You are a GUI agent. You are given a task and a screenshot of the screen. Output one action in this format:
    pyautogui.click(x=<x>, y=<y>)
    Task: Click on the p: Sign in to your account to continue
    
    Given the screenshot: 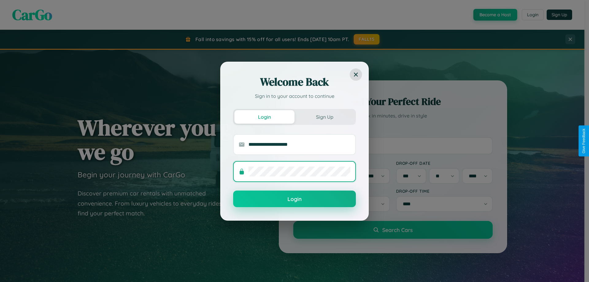 What is the action you would take?
    pyautogui.click(x=295, y=96)
    